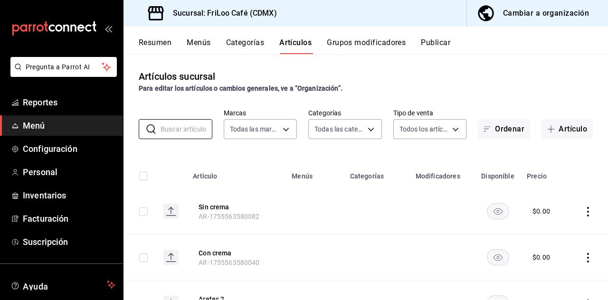  I want to click on button: Publicar, so click(436, 46).